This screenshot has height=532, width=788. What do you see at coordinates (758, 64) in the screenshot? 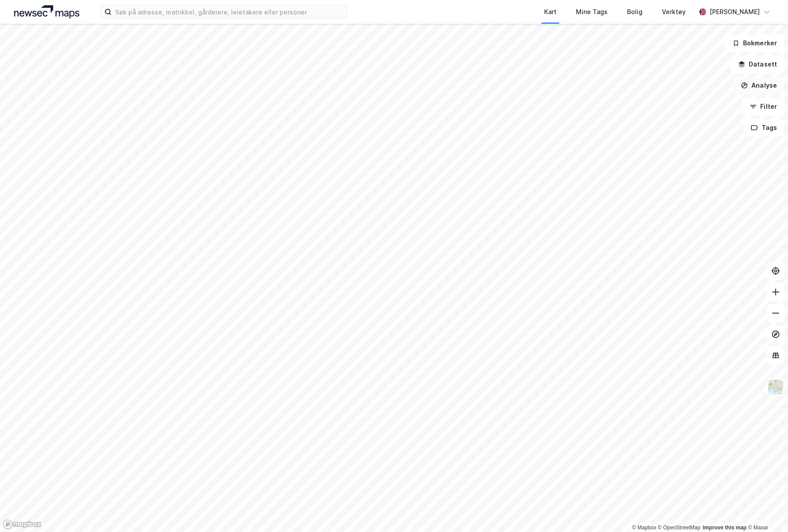
I see `button: Datasett` at bounding box center [758, 64].